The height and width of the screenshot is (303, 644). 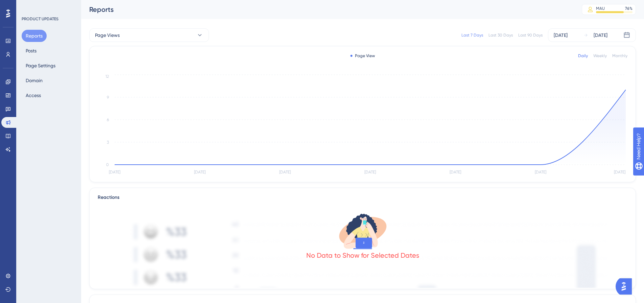 What do you see at coordinates (107, 76) in the screenshot?
I see `tspan: 12` at bounding box center [107, 76].